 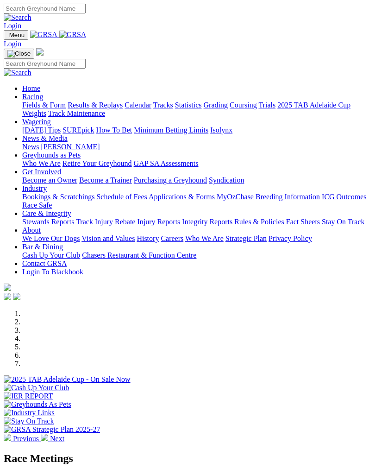 I want to click on a: Syndication, so click(x=226, y=180).